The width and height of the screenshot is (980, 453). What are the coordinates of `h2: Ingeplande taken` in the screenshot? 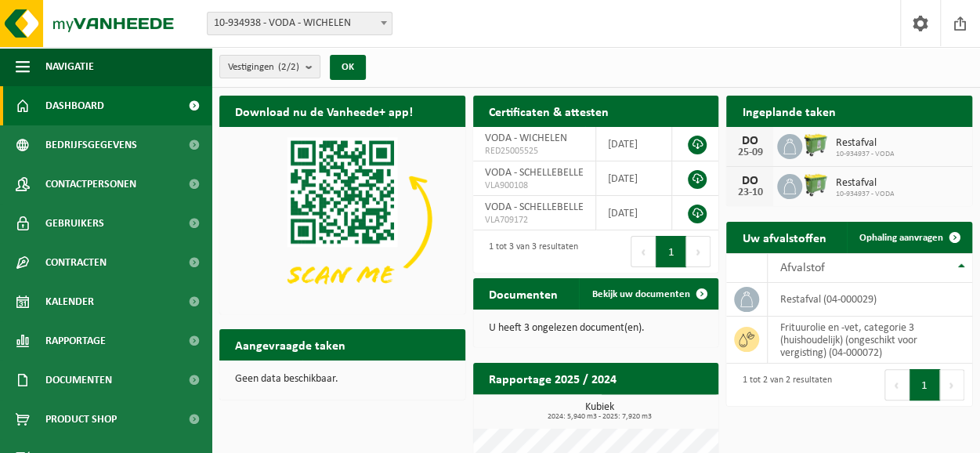 It's located at (788, 110).